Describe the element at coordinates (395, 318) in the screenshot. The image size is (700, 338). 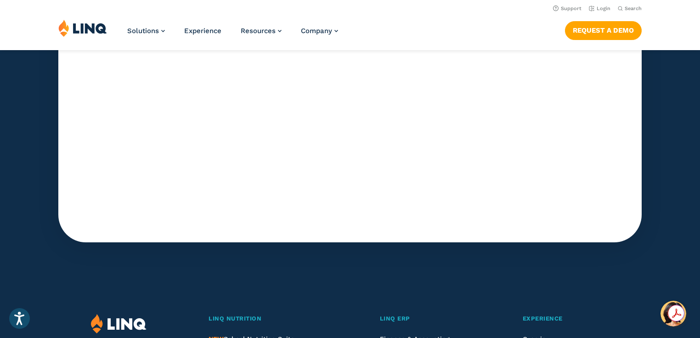
I see `span: LINQ ERP` at that location.